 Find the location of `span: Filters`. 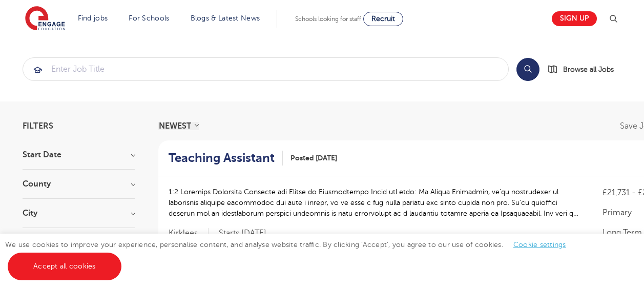

span: Filters is located at coordinates (38, 126).